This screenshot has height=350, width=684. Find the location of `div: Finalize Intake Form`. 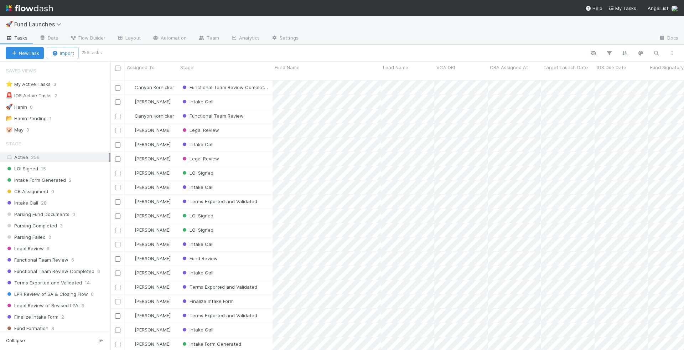

div: Finalize Intake Form is located at coordinates (207, 301).